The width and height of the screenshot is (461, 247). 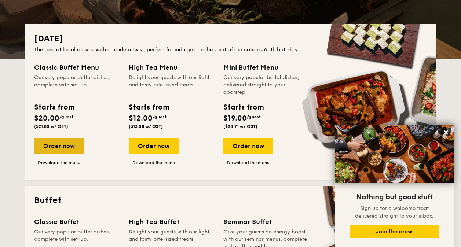 What do you see at coordinates (77, 222) in the screenshot?
I see `div: Classic Buffet` at bounding box center [77, 222].